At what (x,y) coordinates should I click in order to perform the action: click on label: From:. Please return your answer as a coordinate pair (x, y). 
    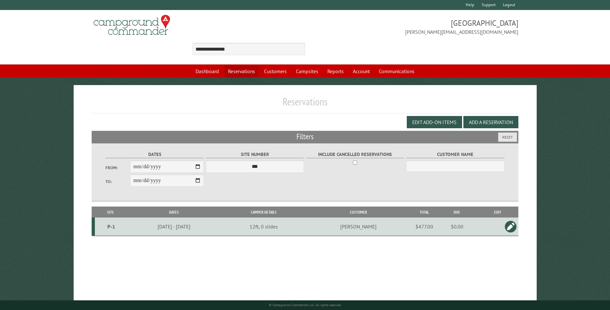
    Looking at the image, I should click on (118, 167).